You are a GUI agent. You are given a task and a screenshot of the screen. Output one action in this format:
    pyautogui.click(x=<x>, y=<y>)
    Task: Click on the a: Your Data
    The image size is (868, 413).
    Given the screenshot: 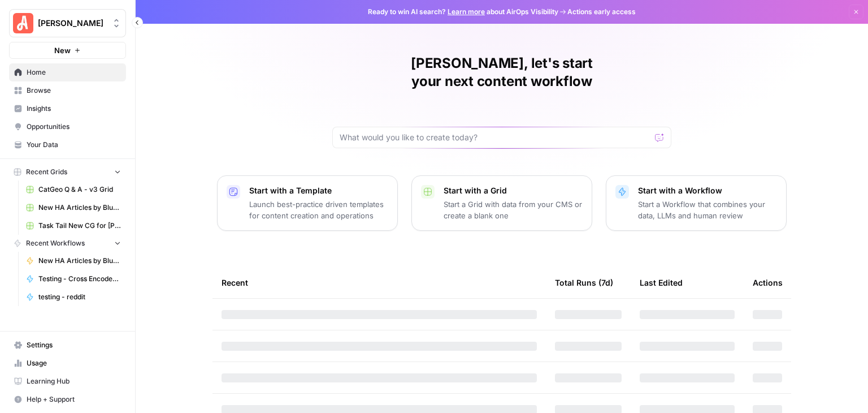 What is the action you would take?
    pyautogui.click(x=67, y=145)
    